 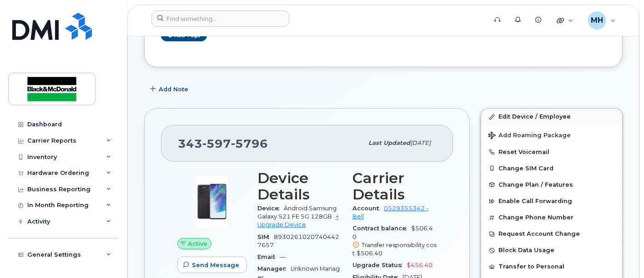 I want to click on span: Email, so click(x=268, y=257).